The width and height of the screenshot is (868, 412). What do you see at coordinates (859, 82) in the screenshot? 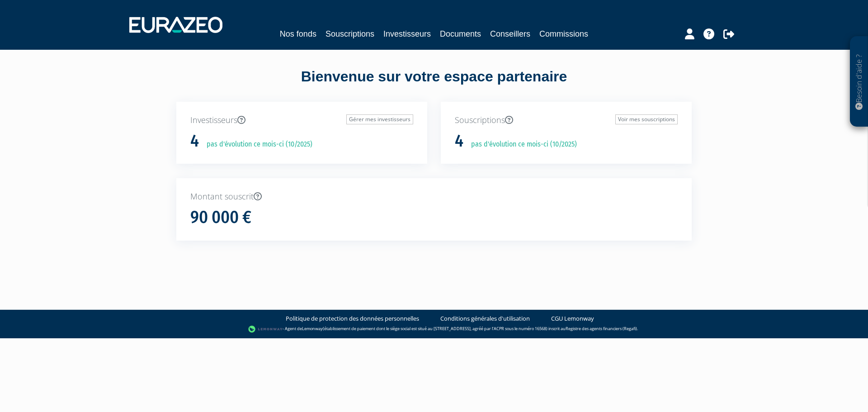
I see `p: Besoin d'aide ?` at bounding box center [859, 82].